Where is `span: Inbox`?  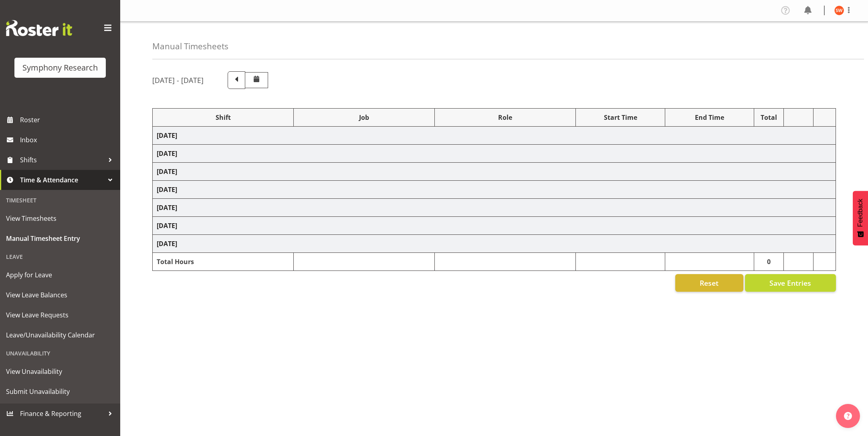
span: Inbox is located at coordinates (68, 139).